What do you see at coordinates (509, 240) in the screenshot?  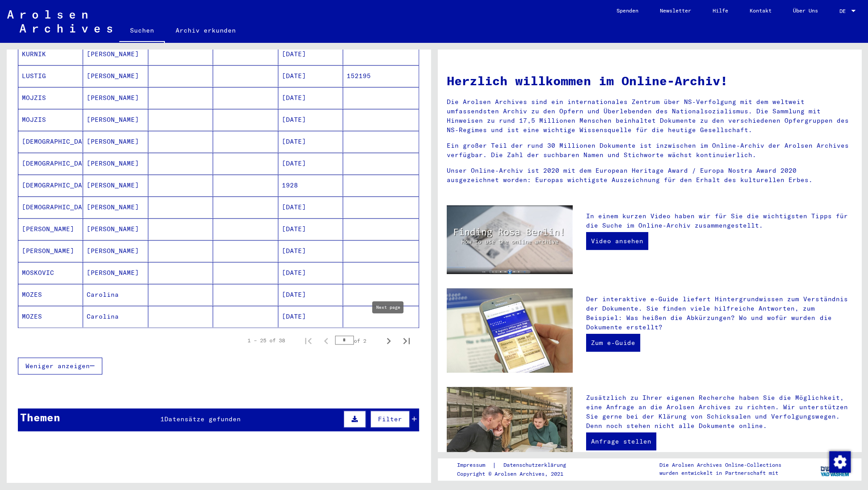 I see `img: video.jpg` at bounding box center [509, 240].